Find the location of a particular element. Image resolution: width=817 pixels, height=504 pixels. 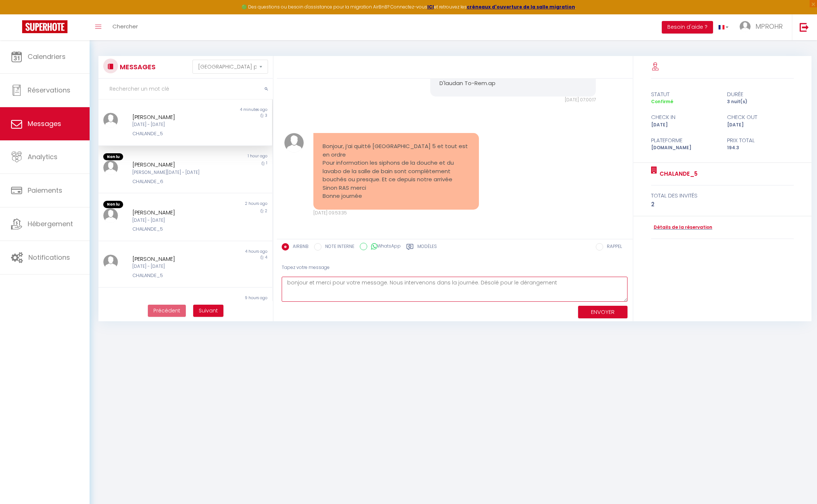

label: WhatsApp is located at coordinates (384, 247).